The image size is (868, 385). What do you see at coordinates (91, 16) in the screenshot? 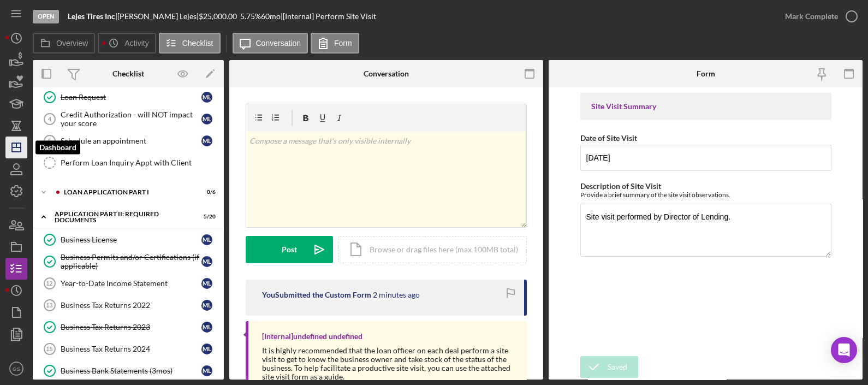
I see `b: Lejes Tires Inc` at bounding box center [91, 16].